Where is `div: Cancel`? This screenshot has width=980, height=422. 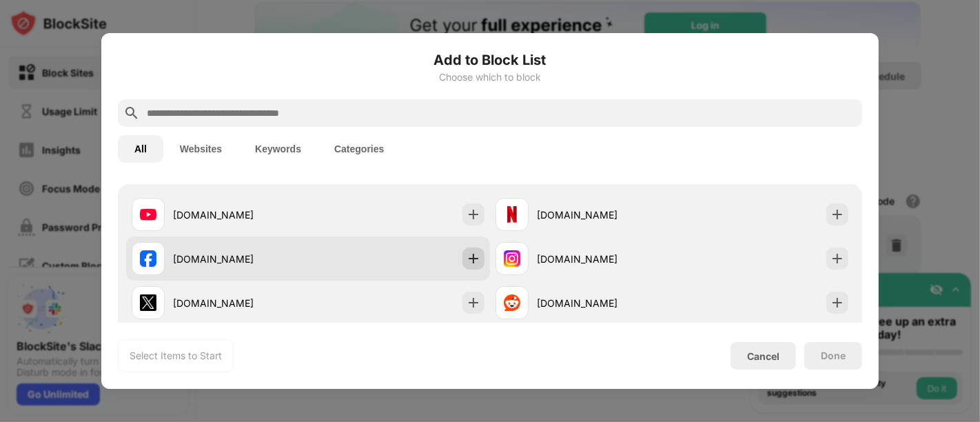
div: Cancel is located at coordinates (763, 356).